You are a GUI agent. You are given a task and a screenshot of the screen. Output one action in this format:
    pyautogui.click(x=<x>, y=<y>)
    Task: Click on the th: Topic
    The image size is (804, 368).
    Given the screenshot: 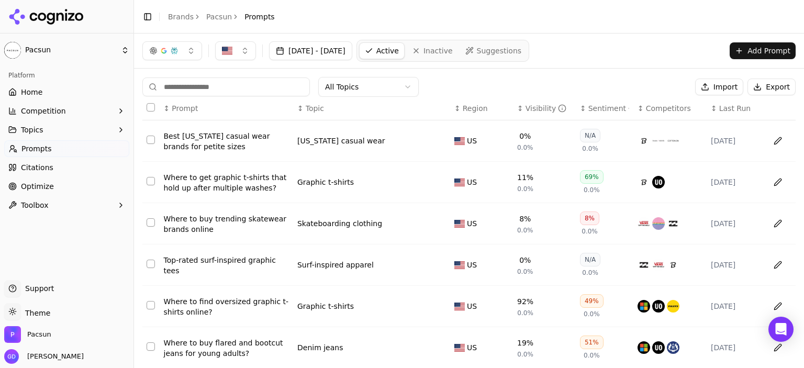 What is the action you would take?
    pyautogui.click(x=372, y=108)
    